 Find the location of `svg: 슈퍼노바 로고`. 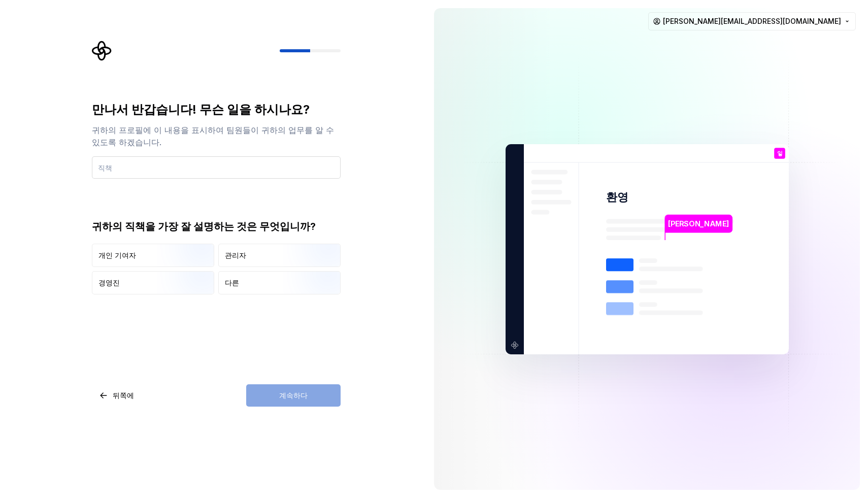

svg: 슈퍼노바 로고 is located at coordinates (102, 50).